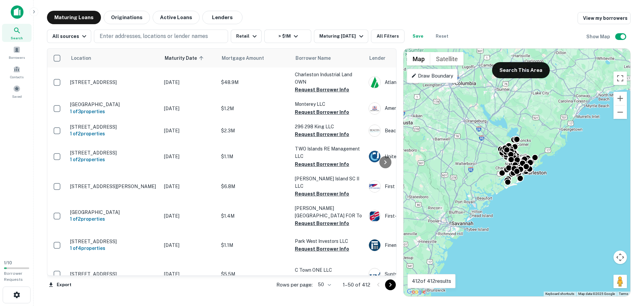  I want to click on div: Search, so click(17, 33).